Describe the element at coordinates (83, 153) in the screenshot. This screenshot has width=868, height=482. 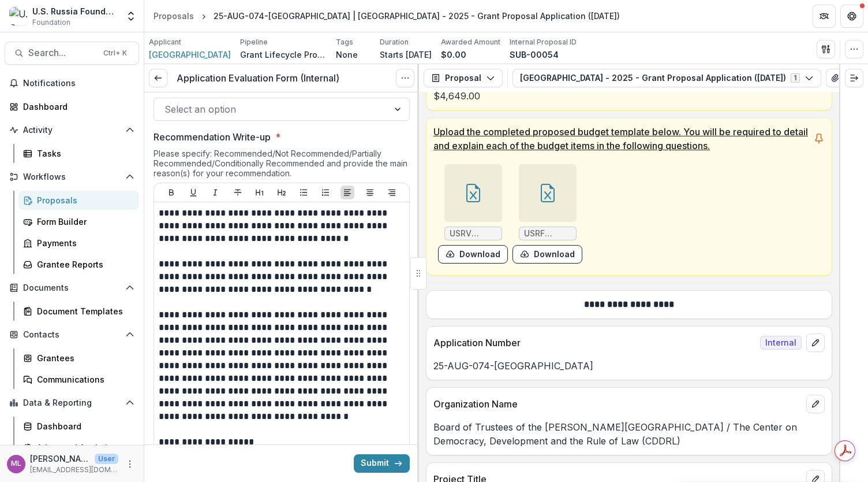
I see `div: Tasks` at that location.